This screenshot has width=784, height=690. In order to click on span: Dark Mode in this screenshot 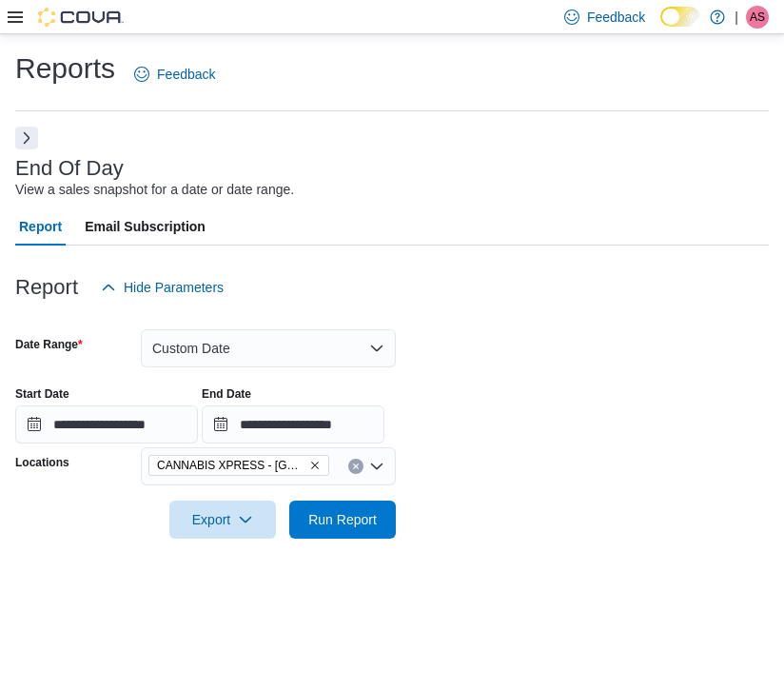, I will do `click(660, 27)`.